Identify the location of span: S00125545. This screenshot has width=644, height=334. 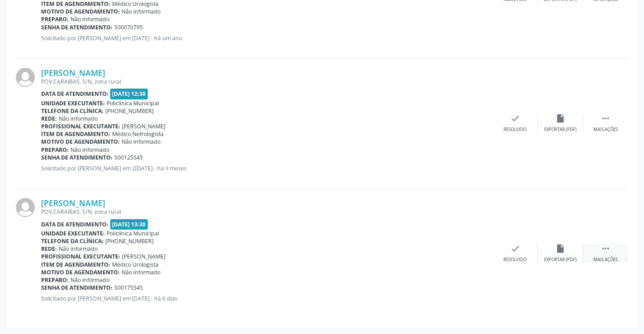
(128, 157).